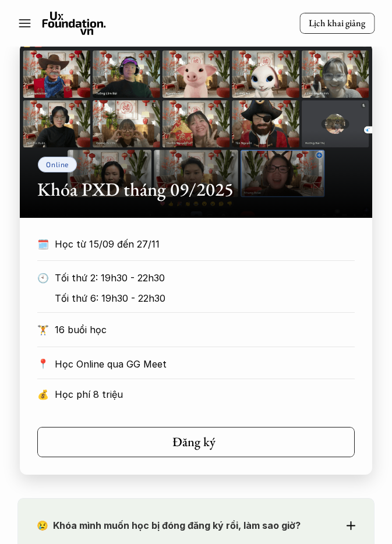 The width and height of the screenshot is (392, 544). I want to click on p: Học Online qua GG Meet, so click(205, 364).